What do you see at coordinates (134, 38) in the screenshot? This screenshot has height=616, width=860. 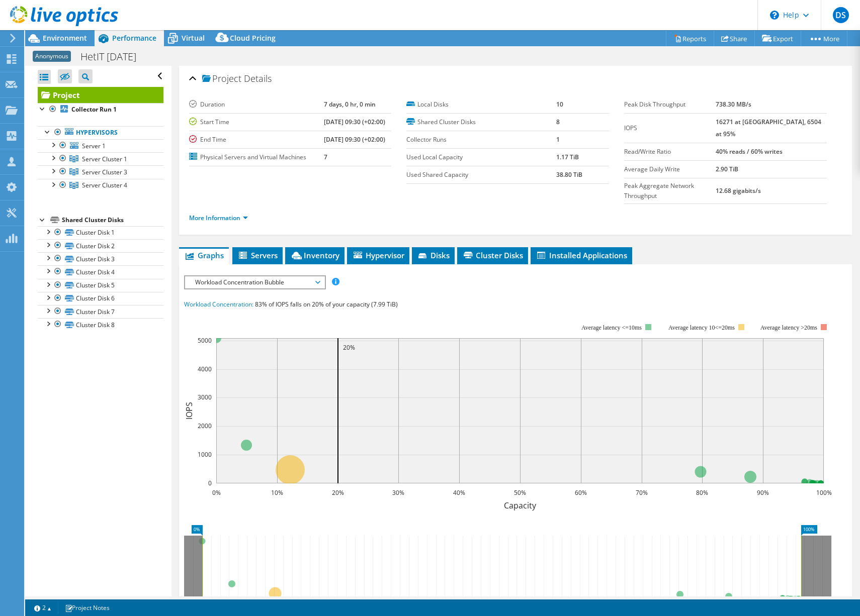 I see `span: Performance` at bounding box center [134, 38].